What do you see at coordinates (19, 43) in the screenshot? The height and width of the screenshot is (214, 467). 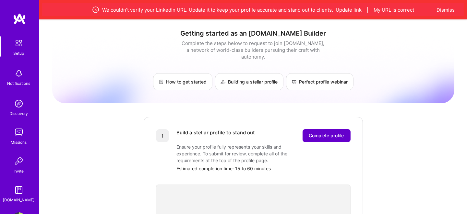 I see `img: setup` at bounding box center [19, 43].